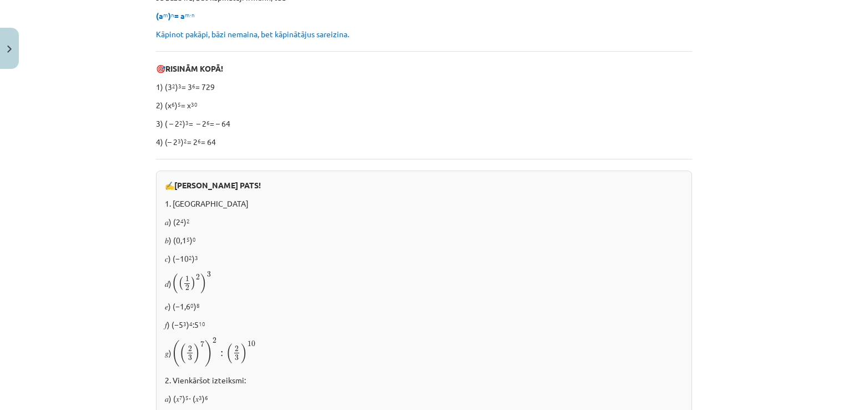  What do you see at coordinates (173, 14) in the screenshot?
I see `sup: n` at bounding box center [173, 14].